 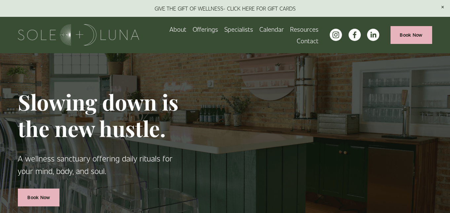 What do you see at coordinates (239, 29) in the screenshot?
I see `a: Specialists` at bounding box center [239, 29].